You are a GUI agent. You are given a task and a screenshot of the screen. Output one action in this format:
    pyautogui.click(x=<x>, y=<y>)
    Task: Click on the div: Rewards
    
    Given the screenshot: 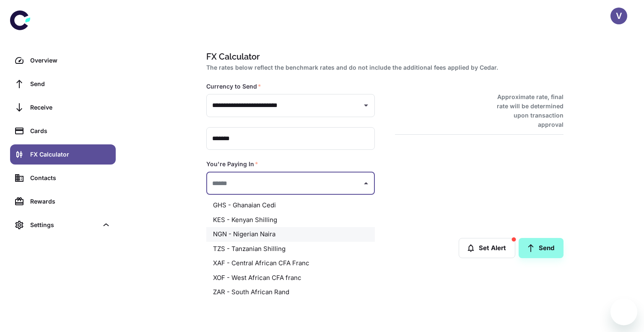 What is the action you would take?
    pyautogui.click(x=70, y=202)
    